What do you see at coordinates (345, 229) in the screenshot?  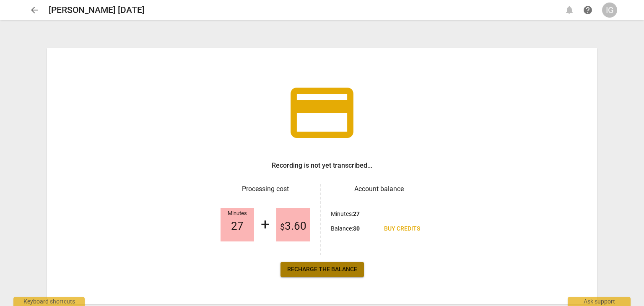 I see `p: Balance :` at bounding box center [345, 229].